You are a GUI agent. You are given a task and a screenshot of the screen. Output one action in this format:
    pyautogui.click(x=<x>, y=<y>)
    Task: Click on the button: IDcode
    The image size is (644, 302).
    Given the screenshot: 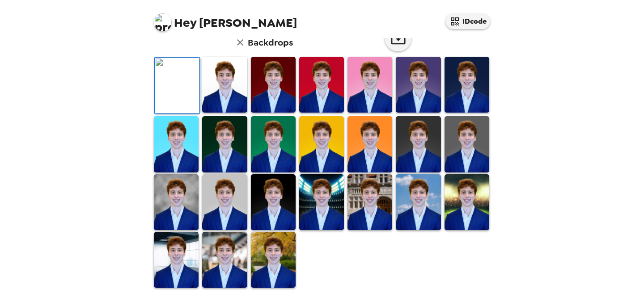 What is the action you would take?
    pyautogui.click(x=468, y=21)
    